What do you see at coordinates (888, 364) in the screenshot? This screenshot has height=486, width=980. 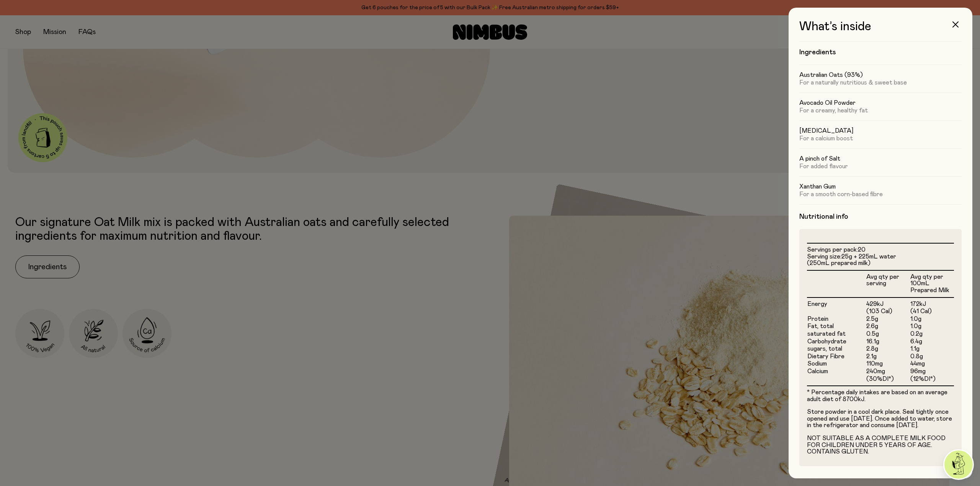 I see `td: 110mg` at bounding box center [888, 364].